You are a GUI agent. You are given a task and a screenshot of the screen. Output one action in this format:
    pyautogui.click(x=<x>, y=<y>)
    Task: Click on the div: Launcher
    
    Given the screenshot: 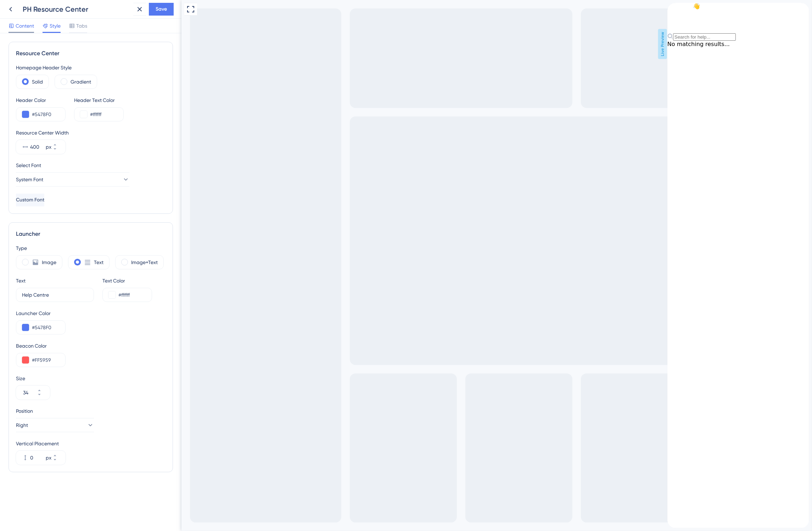 What is the action you would take?
    pyautogui.click(x=91, y=234)
    